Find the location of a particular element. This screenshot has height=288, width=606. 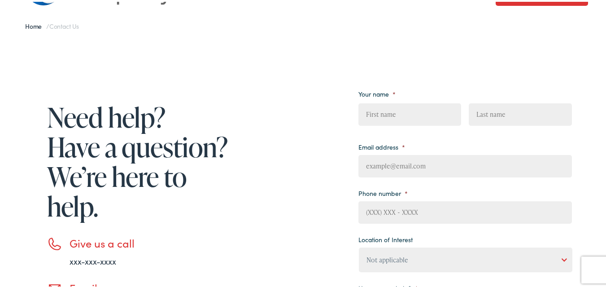

a: Home is located at coordinates (35, 24).